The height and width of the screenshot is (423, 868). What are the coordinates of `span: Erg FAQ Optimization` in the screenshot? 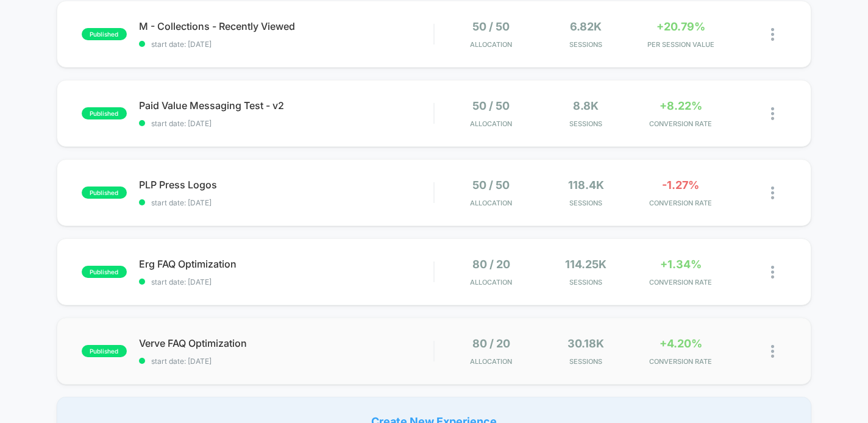 It's located at (286, 263).